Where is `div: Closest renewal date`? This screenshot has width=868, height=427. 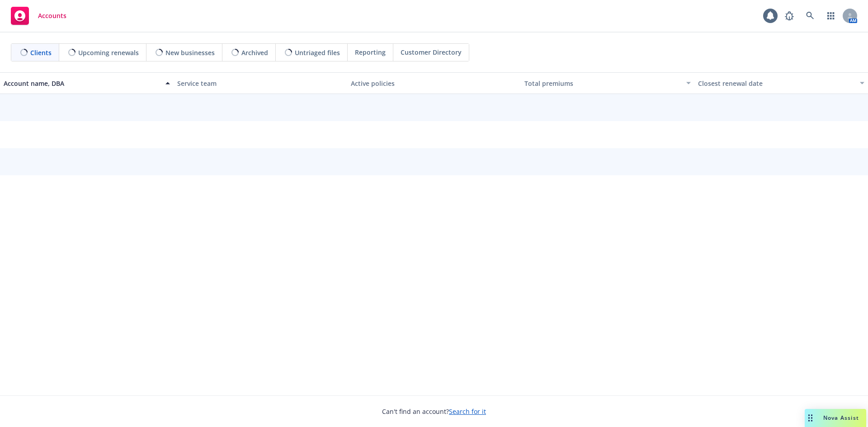 div: Closest renewal date is located at coordinates (776, 83).